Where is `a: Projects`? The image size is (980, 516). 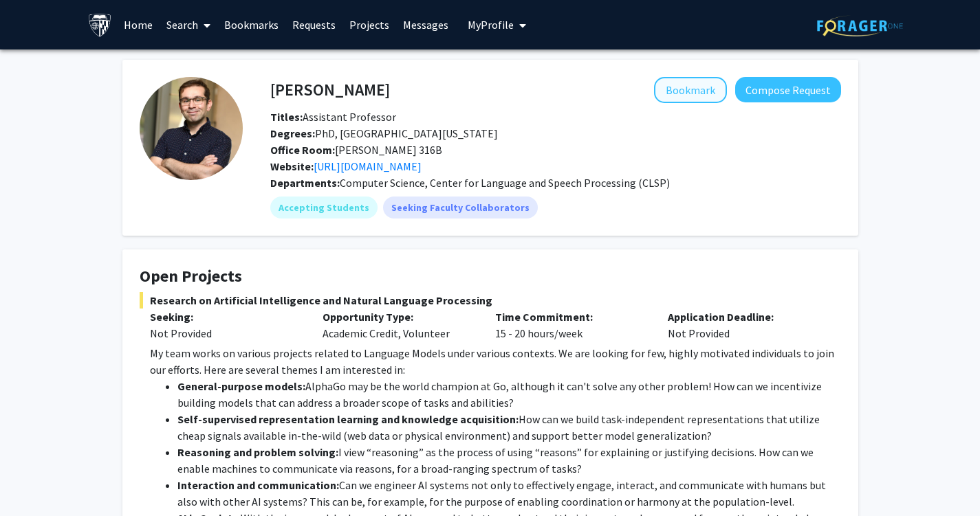 a: Projects is located at coordinates (369, 25).